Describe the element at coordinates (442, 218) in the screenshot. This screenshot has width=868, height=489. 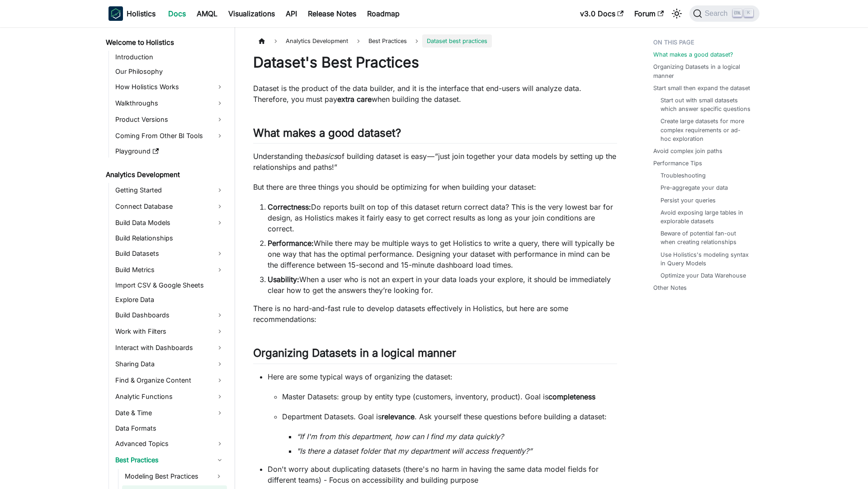
I see `li: Do reports built on top of this dataset return correct data? This is the very lowest bar for desi...` at that location.